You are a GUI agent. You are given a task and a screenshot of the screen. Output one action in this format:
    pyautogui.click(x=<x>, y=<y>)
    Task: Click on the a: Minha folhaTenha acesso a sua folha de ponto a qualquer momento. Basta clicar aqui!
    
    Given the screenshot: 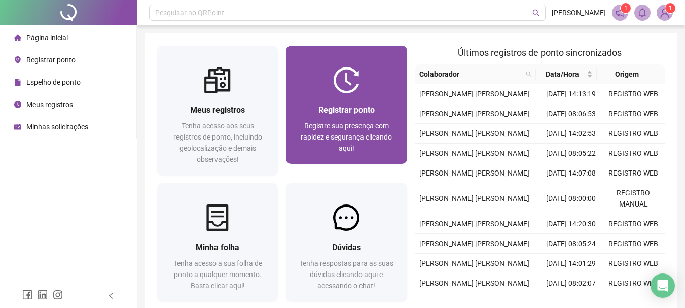 What is the action you would take?
    pyautogui.click(x=218, y=242)
    